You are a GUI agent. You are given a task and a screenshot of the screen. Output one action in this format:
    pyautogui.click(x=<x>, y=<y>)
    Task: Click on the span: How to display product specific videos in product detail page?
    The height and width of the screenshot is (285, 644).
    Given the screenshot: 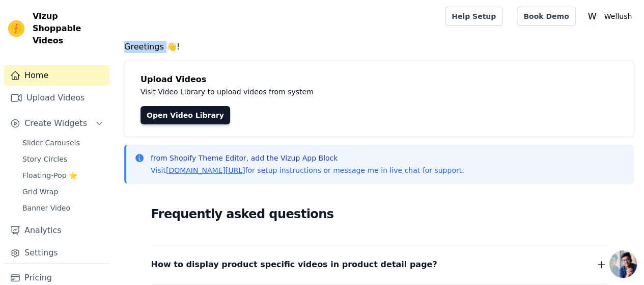 What is the action you would take?
    pyautogui.click(x=295, y=264)
    